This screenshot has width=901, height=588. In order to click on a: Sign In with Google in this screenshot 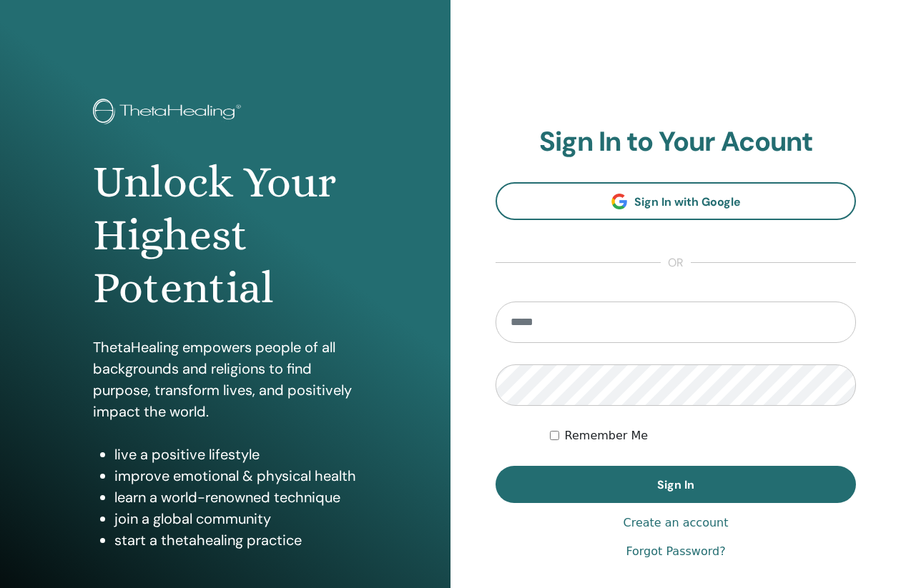, I will do `click(675, 201)`.